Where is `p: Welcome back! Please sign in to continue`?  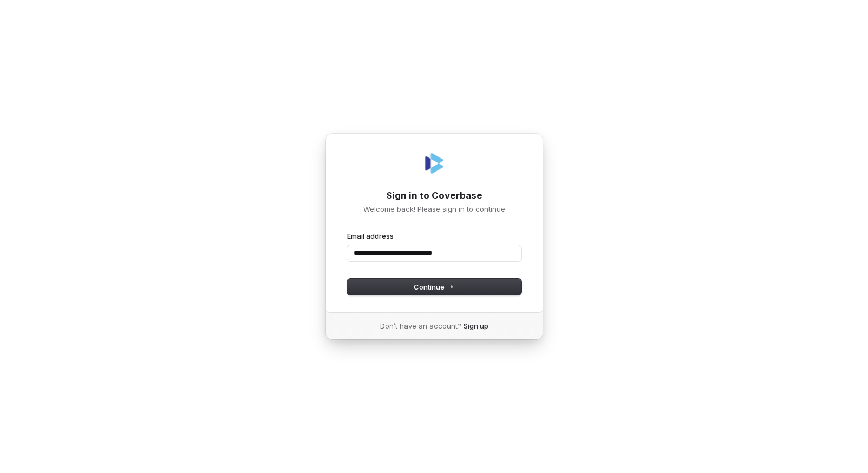
p: Welcome back! Please sign in to continue is located at coordinates (434, 209).